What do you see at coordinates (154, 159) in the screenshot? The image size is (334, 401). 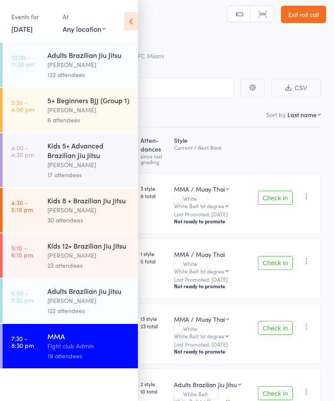 I see `div: since last grading` at bounding box center [154, 159].